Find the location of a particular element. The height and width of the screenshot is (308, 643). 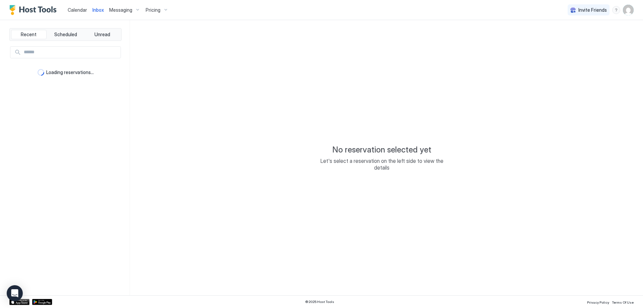

span: Pricing is located at coordinates (153, 10).